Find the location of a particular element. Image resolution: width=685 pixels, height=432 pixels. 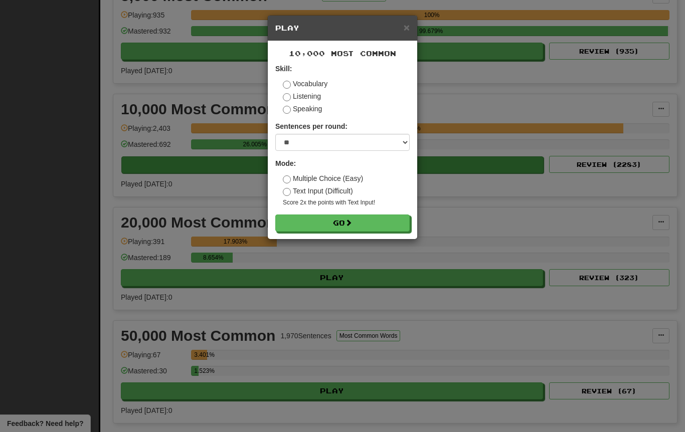

label: Listening is located at coordinates (302, 96).